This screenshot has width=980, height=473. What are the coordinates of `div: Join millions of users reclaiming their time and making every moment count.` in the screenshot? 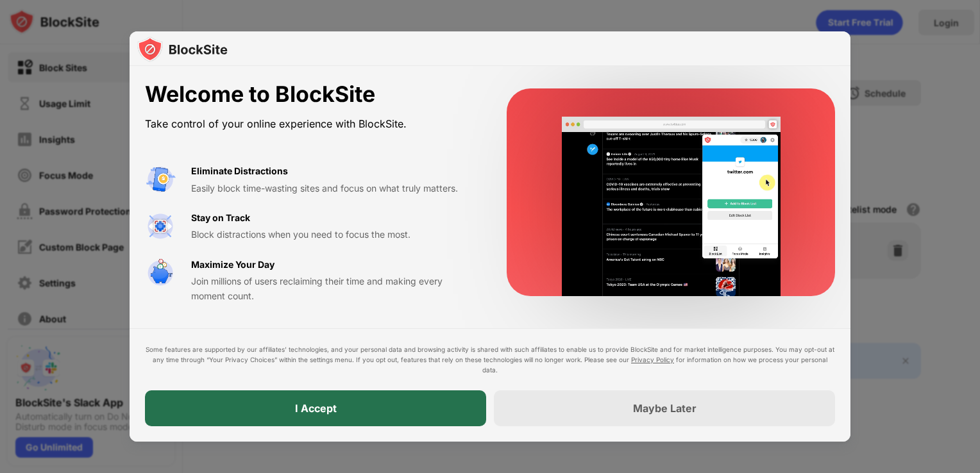 It's located at (334, 289).